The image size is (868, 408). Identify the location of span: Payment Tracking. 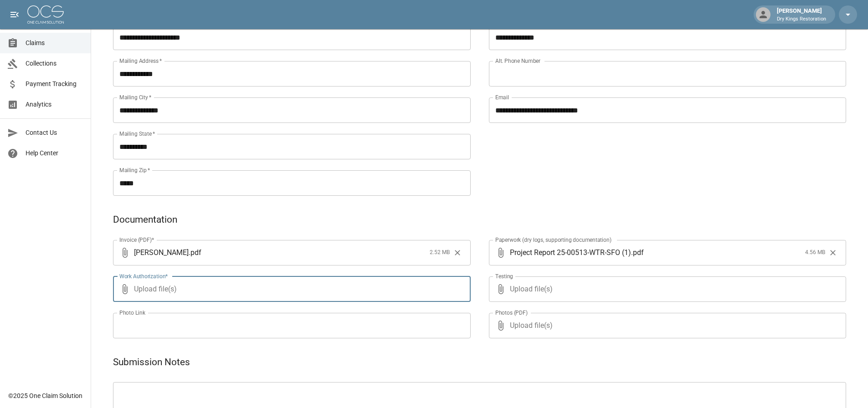
(54, 84).